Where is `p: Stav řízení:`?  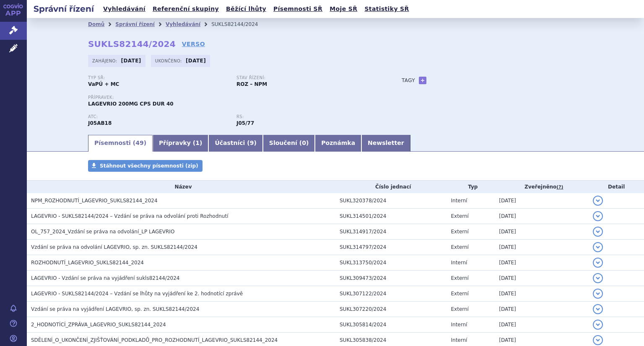 p: Stav řízení: is located at coordinates (306, 78).